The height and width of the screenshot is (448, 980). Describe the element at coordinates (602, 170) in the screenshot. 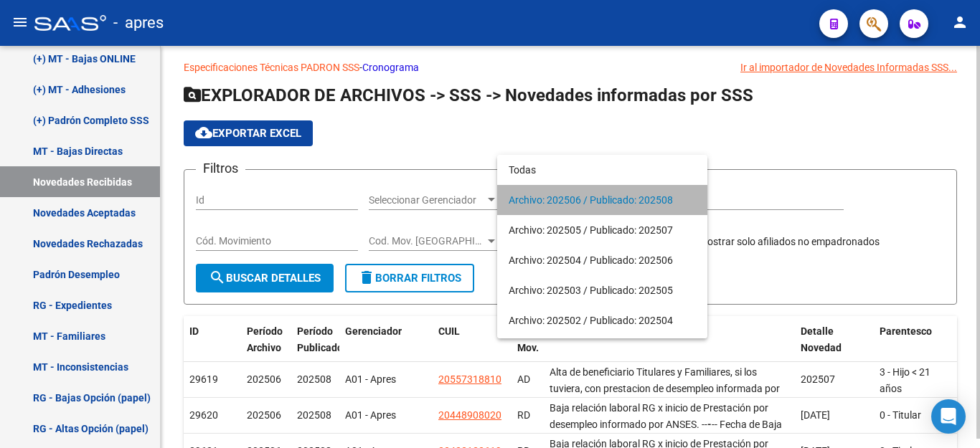

I see `span: Todas` at that location.